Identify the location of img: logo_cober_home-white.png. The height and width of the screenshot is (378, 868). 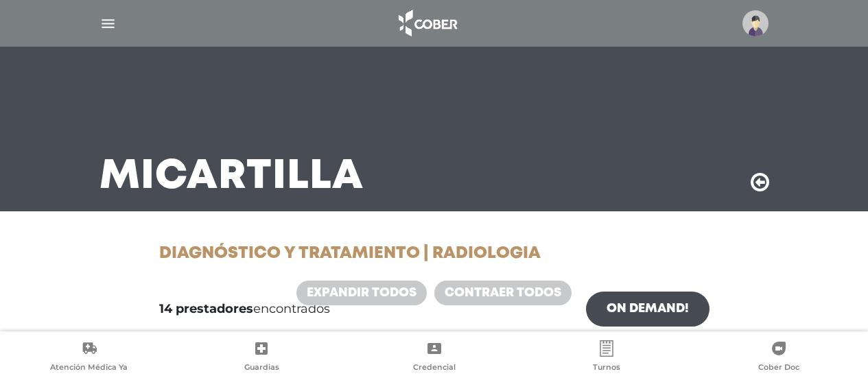
(427, 24).